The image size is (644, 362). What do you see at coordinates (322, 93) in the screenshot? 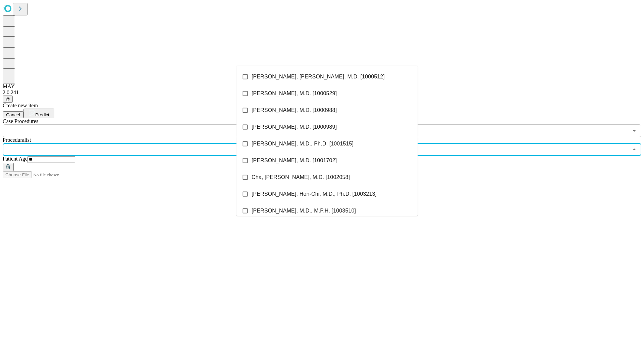
I see `div: 2.0.241` at bounding box center [322, 93].